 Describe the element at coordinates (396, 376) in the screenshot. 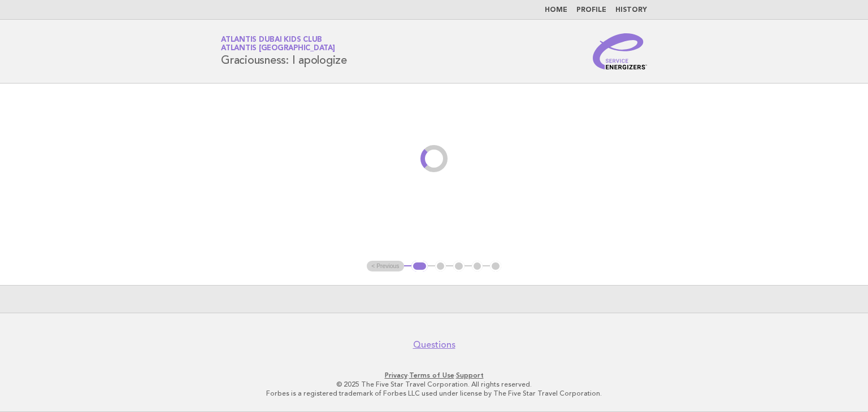

I see `a: Privacy` at that location.